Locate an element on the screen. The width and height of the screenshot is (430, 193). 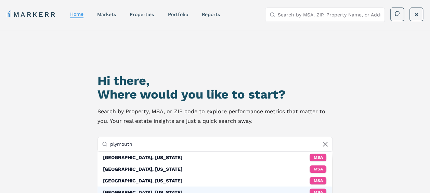
a: properties is located at coordinates (142, 14).